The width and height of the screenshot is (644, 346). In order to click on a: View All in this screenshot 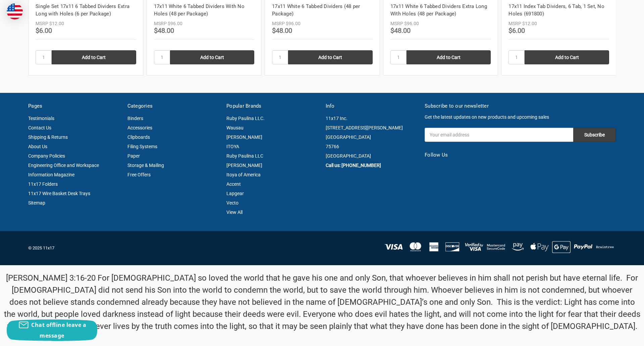, I will do `click(235, 212)`.